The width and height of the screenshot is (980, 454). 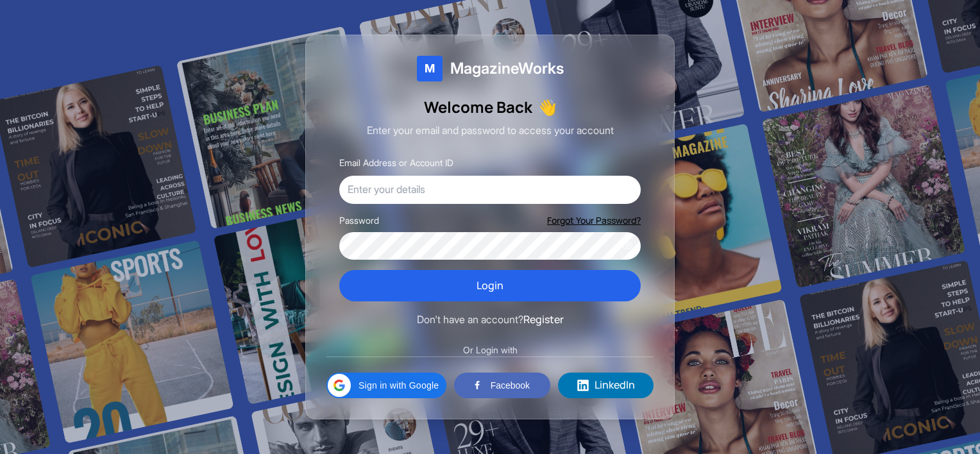 I want to click on span: Waving hand, so click(x=547, y=108).